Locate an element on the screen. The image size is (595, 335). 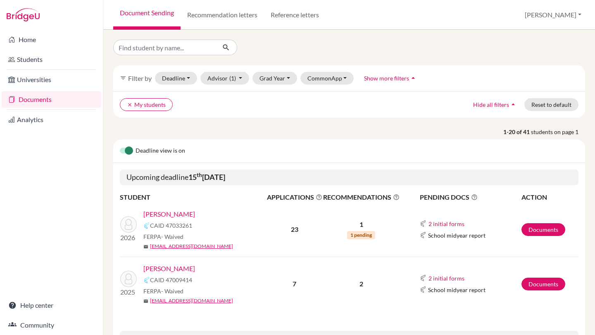
th: STUDENT is located at coordinates (193, 197).